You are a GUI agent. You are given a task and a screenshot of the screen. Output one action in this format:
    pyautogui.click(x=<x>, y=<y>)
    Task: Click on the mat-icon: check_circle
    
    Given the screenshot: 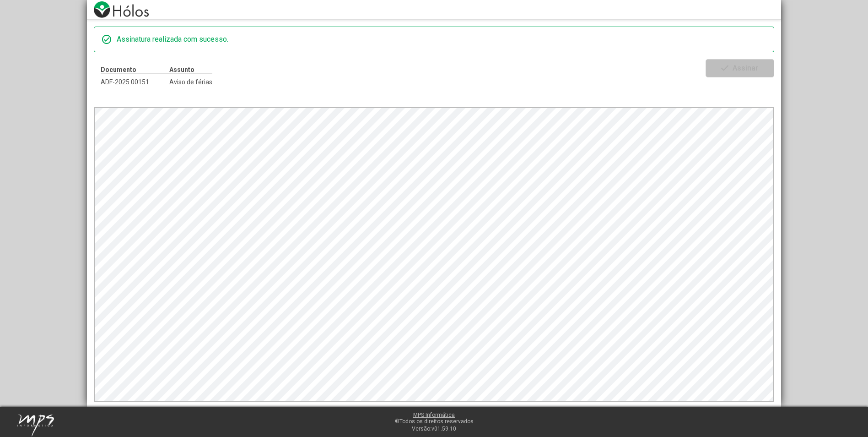 What is the action you would take?
    pyautogui.click(x=106, y=39)
    